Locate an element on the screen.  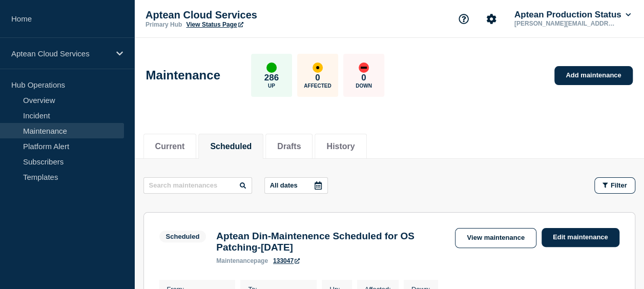
div: Scheduled is located at coordinates (183, 236).